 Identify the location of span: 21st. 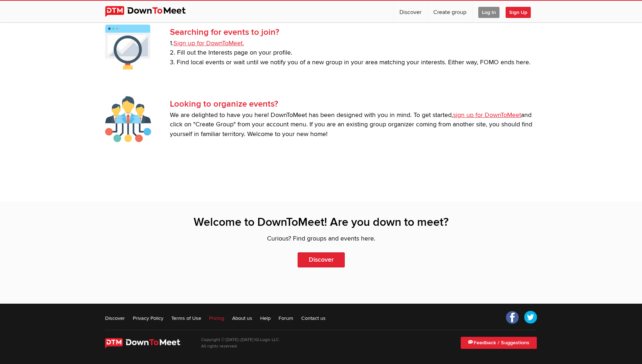
(241, 346).